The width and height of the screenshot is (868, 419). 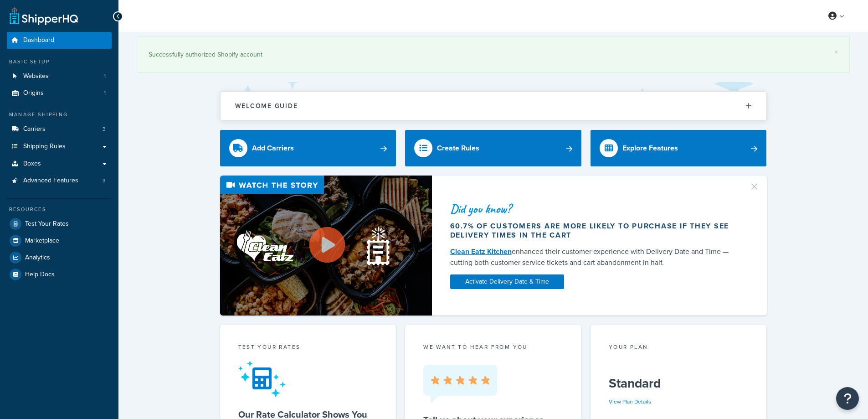 What do you see at coordinates (494, 106) in the screenshot?
I see `button: Welcome Guide` at bounding box center [494, 106].